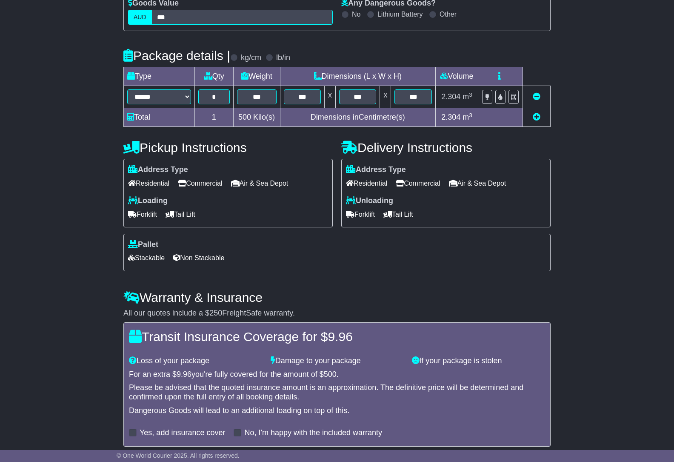 The height and width of the screenshot is (462, 674). Describe the element at coordinates (159, 77) in the screenshot. I see `td: Type` at that location.